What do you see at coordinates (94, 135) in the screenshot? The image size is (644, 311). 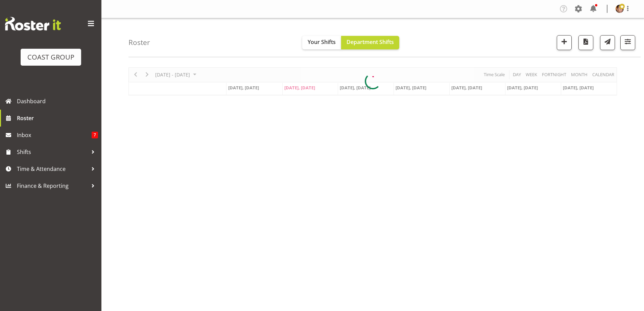 I see `span: 7` at bounding box center [94, 135].